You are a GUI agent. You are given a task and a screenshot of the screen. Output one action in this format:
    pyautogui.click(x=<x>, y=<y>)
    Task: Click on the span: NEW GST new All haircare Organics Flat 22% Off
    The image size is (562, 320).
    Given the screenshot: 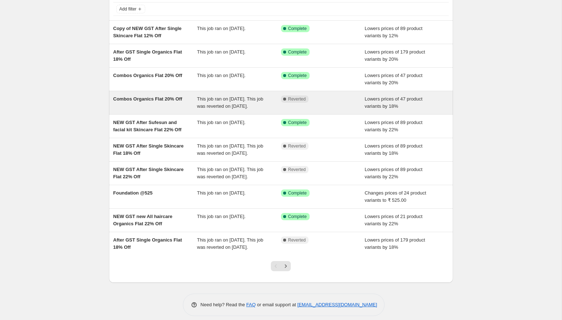 What is the action you would take?
    pyautogui.click(x=143, y=220)
    